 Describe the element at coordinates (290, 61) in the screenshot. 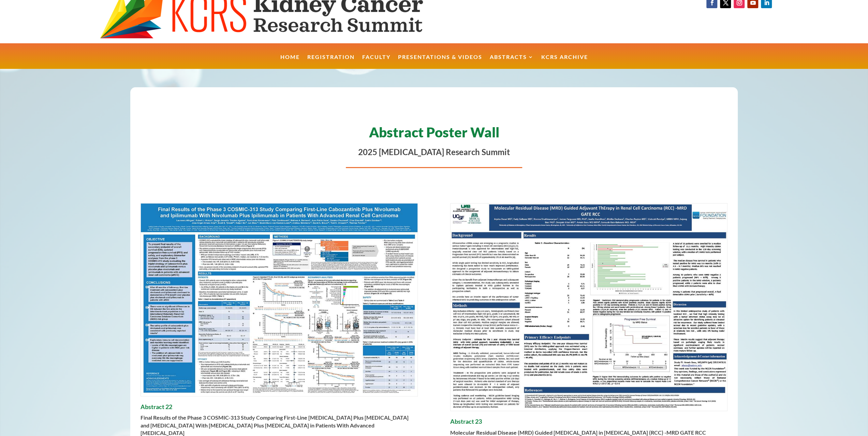

I see `a: Home` at that location.